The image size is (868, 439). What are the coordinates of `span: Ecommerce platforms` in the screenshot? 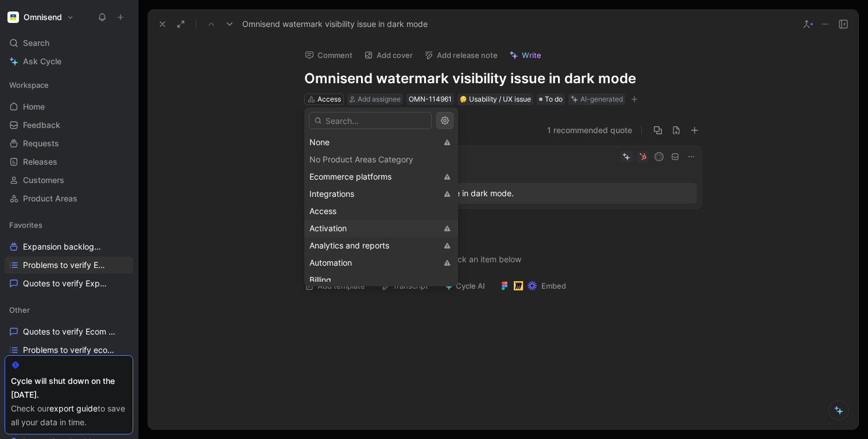 It's located at (351, 176).